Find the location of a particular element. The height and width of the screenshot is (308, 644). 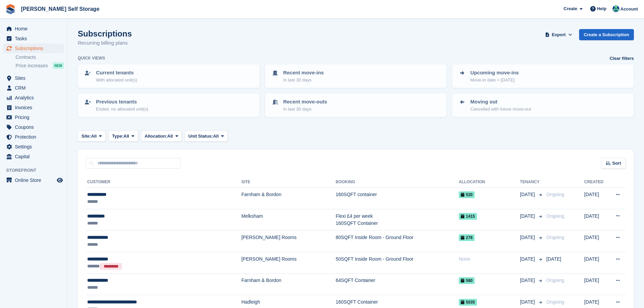

button: Unit Status: All is located at coordinates (206, 136).